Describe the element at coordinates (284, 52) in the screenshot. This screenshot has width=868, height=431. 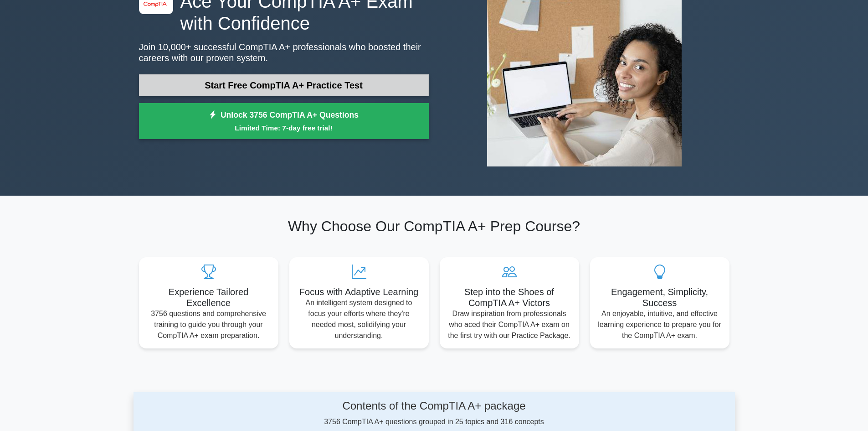
I see `p: Join 10,000+ successful CompTIA A+ professionals who boosted their careers with our proven system.` at that location.